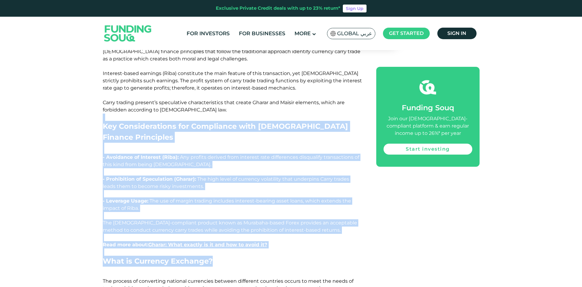 The width and height of the screenshot is (582, 287). What do you see at coordinates (407, 33) in the screenshot?
I see `span: Get started` at bounding box center [407, 33].